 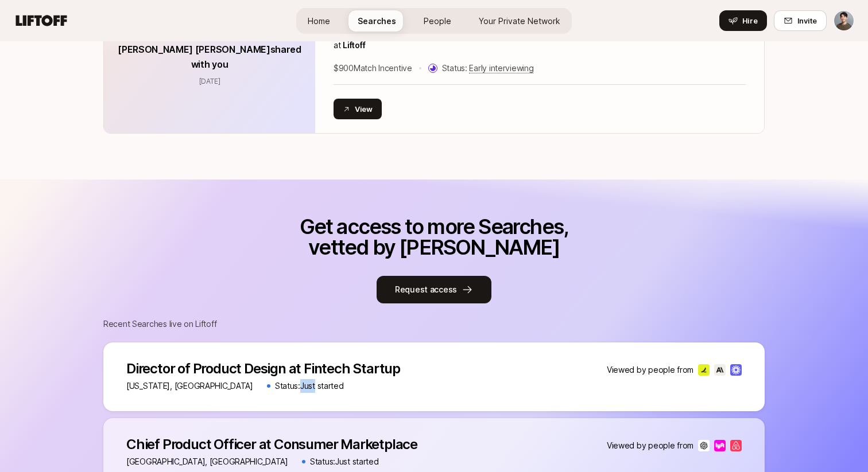 I want to click on img: Anthropic, so click(x=720, y=370).